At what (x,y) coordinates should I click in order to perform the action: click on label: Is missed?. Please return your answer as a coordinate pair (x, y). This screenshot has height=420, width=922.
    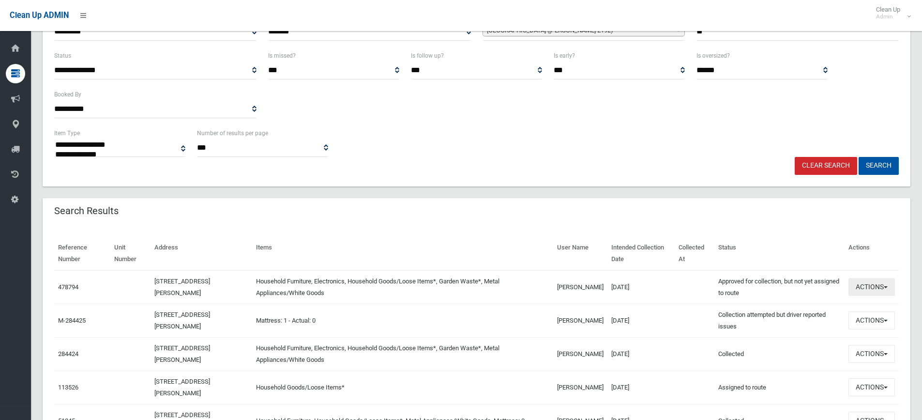
    Looking at the image, I should click on (282, 56).